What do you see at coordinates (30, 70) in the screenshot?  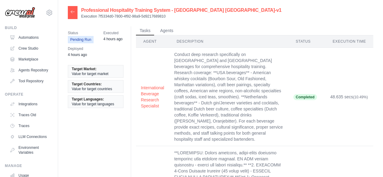 I see `a: Agents Repository` at bounding box center [30, 70].